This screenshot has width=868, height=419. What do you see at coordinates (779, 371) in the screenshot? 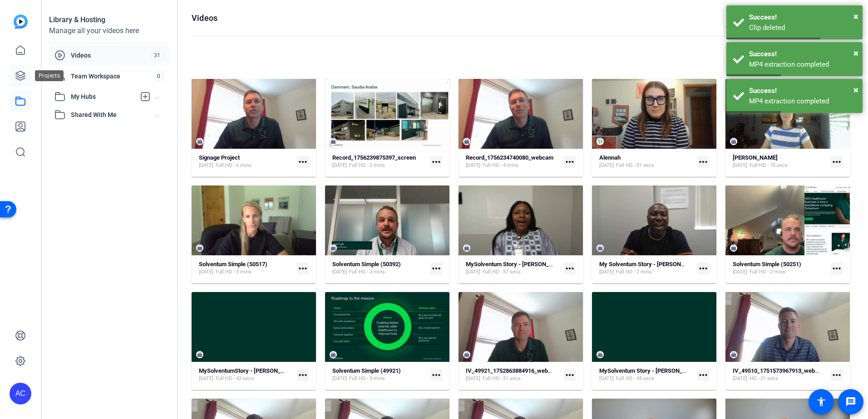
I see `strong: IV_49510_1751573967913_webcam` at bounding box center [779, 371].